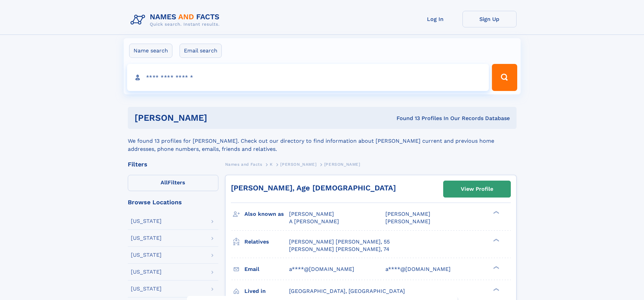  I want to click on div: Filters, so click(173, 165).